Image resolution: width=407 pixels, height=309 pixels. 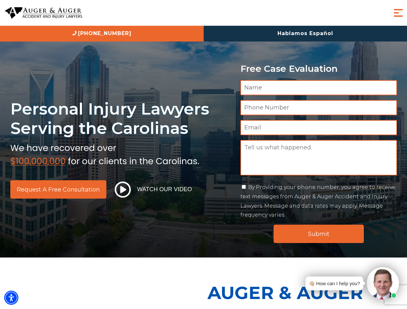 I want to click on div: Accessibility Menu, so click(x=11, y=298).